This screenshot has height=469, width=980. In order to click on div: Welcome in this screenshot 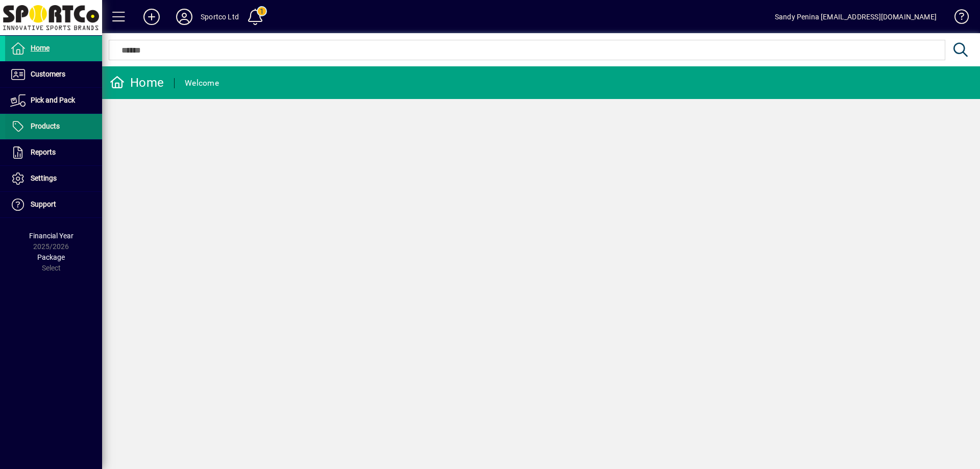, I will do `click(202, 83)`.